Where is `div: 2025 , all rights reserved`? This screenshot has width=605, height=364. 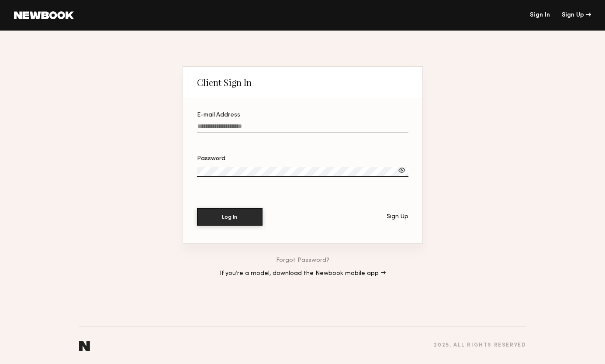 div: 2025 , all rights reserved is located at coordinates (480, 345).